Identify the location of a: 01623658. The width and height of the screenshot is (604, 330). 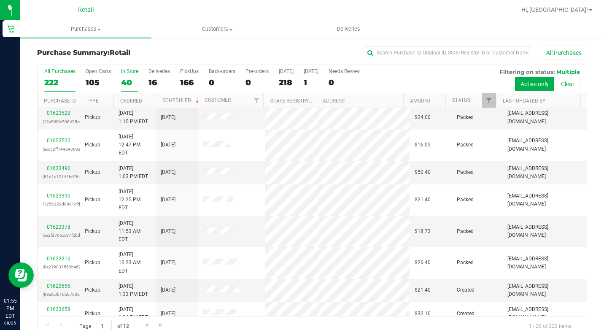
(59, 309).